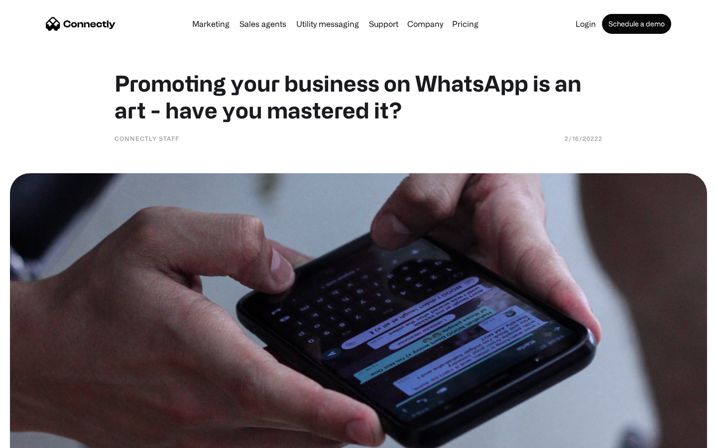 This screenshot has width=717, height=448. Describe the element at coordinates (211, 24) in the screenshot. I see `a: Marketing` at that location.